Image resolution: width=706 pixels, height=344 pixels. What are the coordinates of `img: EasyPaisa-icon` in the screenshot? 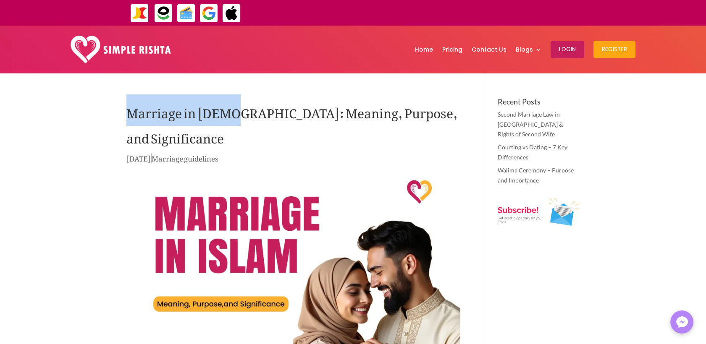 It's located at (163, 13).